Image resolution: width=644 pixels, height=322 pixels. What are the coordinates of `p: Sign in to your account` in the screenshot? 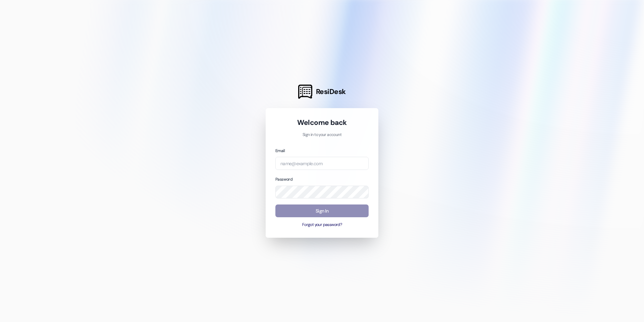 It's located at (322, 135).